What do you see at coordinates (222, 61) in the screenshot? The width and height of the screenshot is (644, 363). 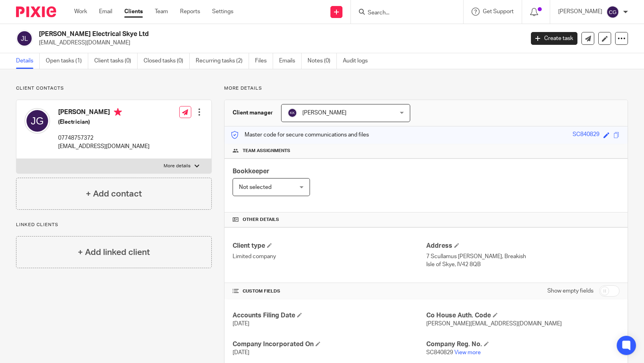 I see `a: Recurring tasks (2)` at bounding box center [222, 61].